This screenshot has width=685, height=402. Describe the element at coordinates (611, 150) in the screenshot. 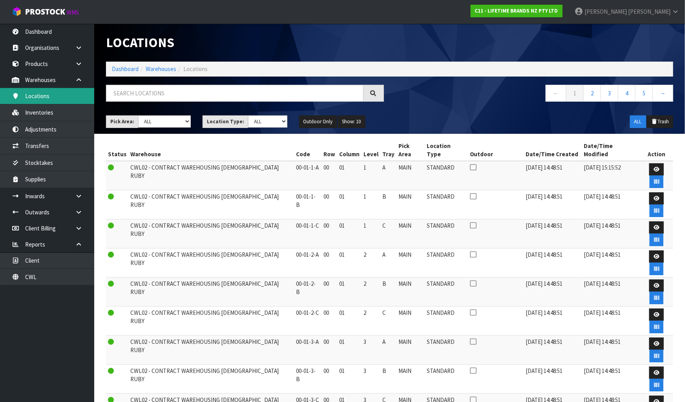

I see `th: Date/Time Modified` at that location.